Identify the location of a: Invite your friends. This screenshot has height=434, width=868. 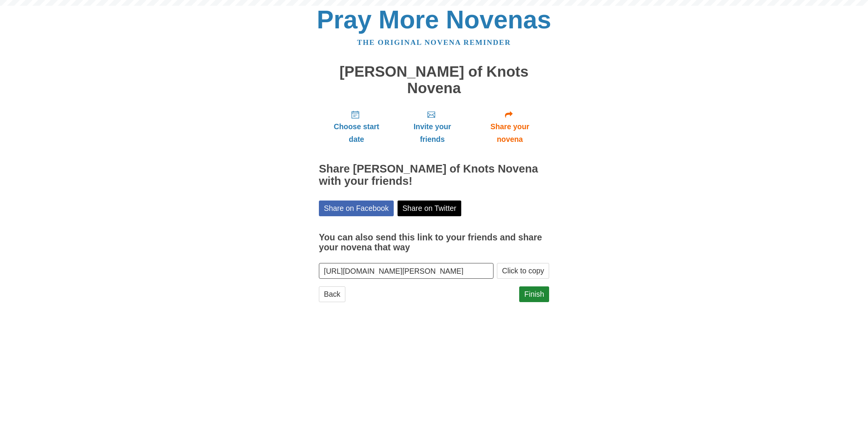
(432, 127).